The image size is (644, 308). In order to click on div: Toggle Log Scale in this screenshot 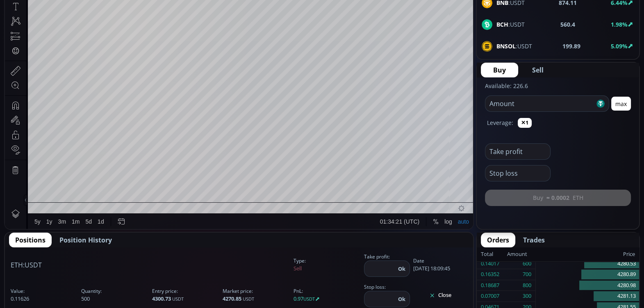, I will do `click(443, 284)`.